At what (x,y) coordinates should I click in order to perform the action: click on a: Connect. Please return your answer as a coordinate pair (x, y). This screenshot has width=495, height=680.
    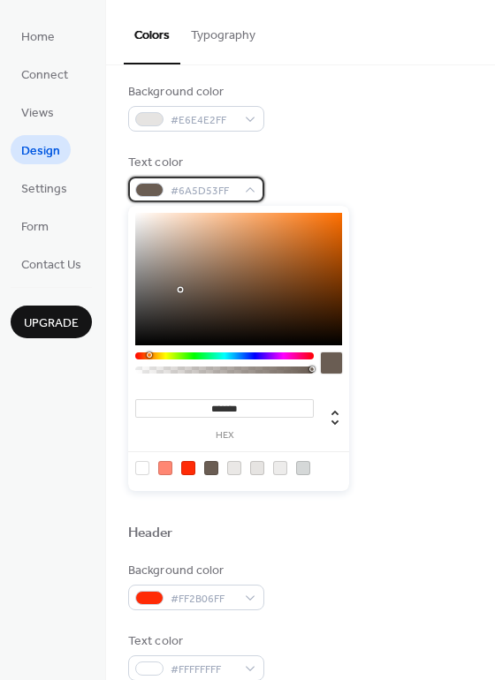
    Looking at the image, I should click on (44, 73).